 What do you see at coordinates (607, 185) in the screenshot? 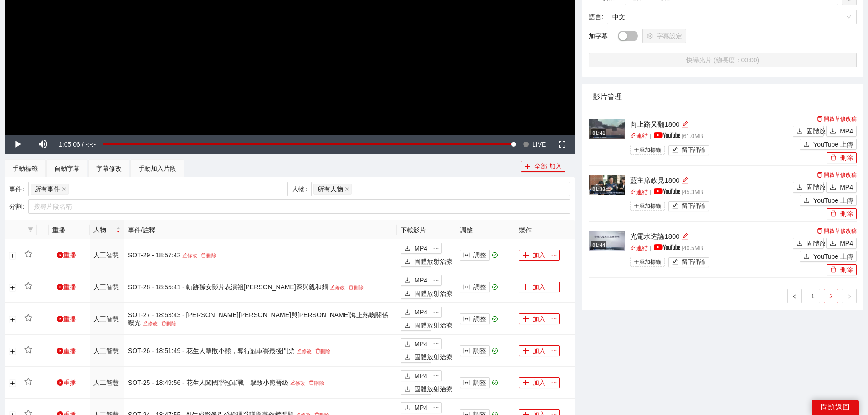
I see `img: 80108a5e-10c3-41e6-8d1a-ecd1b17f400d.jpg` at bounding box center [607, 185].